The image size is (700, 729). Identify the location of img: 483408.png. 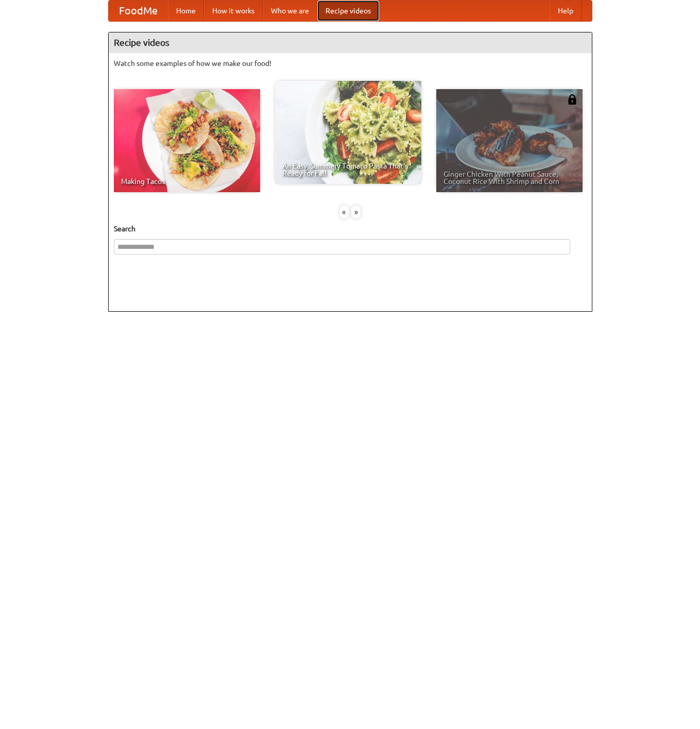
(572, 99).